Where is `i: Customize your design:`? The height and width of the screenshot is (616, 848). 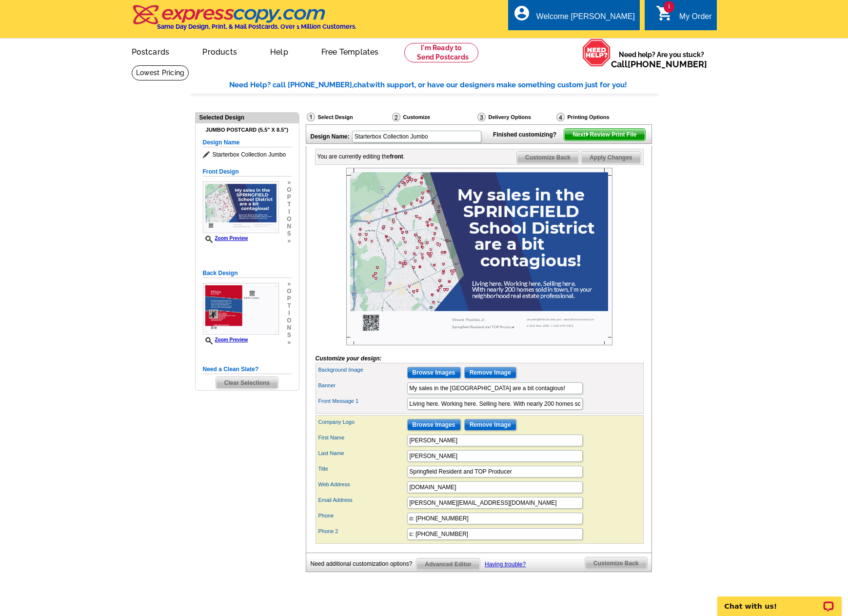 i: Customize your design: is located at coordinates (349, 358).